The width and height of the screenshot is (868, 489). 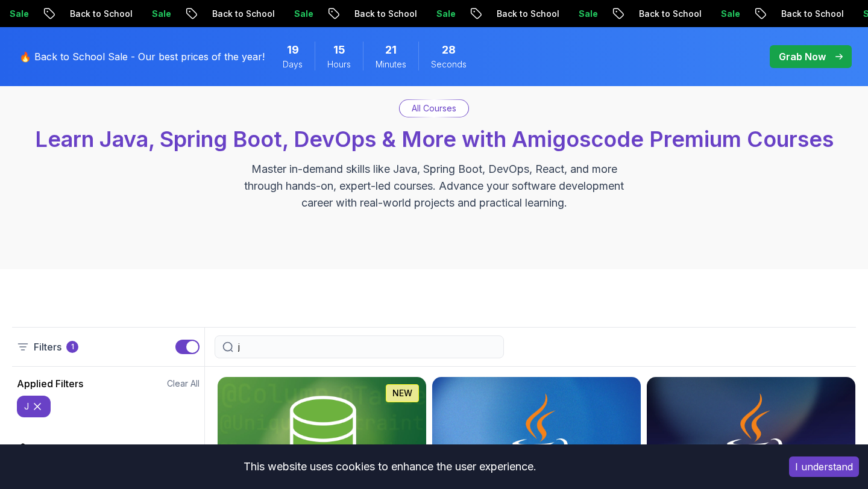 I want to click on span: Seconds, so click(x=449, y=64).